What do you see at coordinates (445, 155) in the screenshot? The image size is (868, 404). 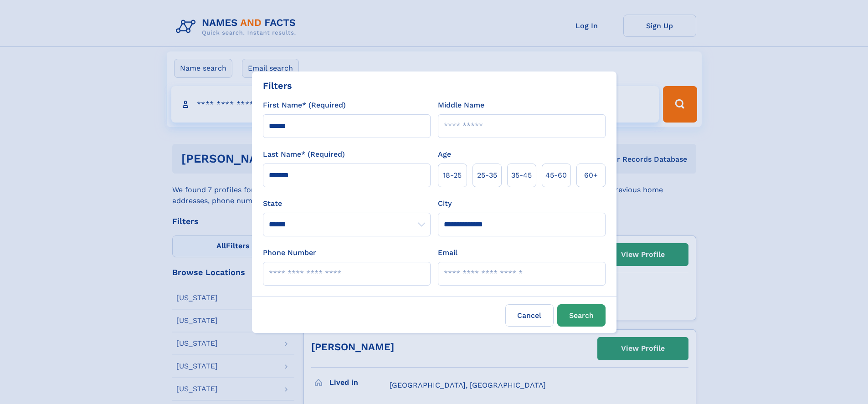 I see `label: Age` at bounding box center [445, 155].